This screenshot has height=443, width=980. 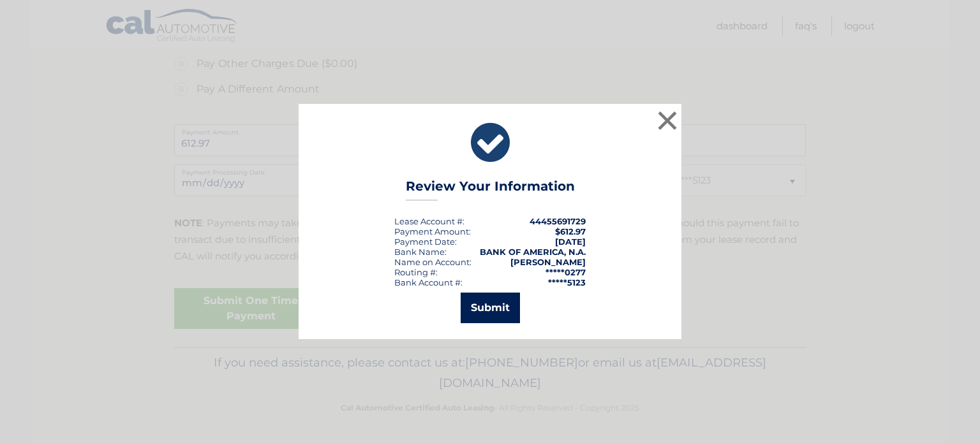 What do you see at coordinates (432, 262) in the screenshot?
I see `div: Name on Account:` at bounding box center [432, 262].